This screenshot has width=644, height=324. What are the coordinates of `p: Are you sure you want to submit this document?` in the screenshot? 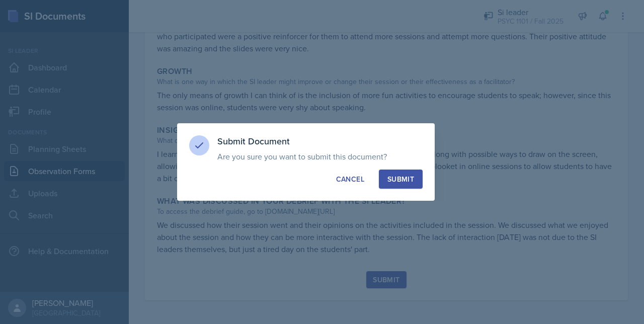 It's located at (320, 156).